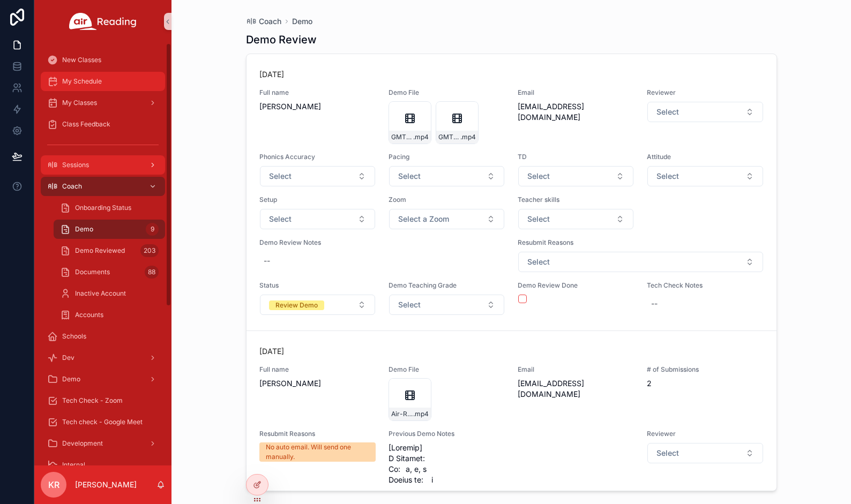 The width and height of the screenshot is (851, 504). I want to click on span: My Classes, so click(79, 103).